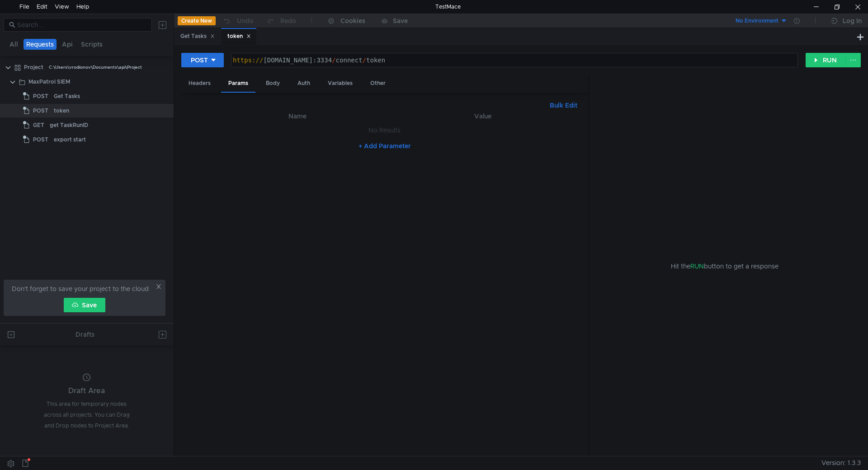  What do you see at coordinates (70, 140) in the screenshot?
I see `div: export start` at bounding box center [70, 140].